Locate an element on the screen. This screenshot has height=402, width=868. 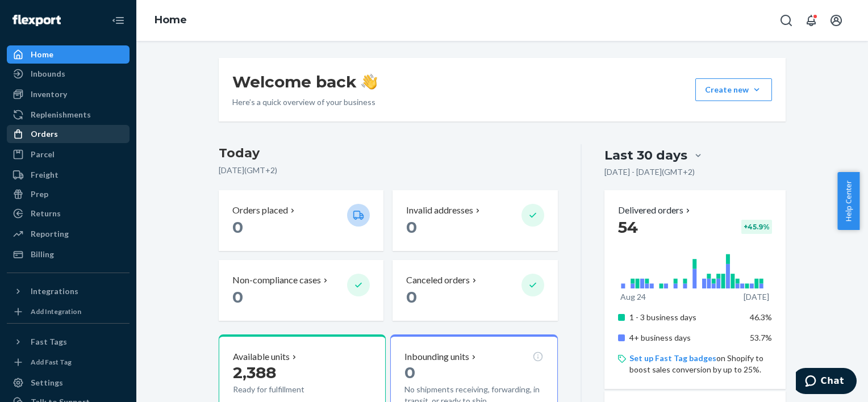
a: Inbounds is located at coordinates (68, 74).